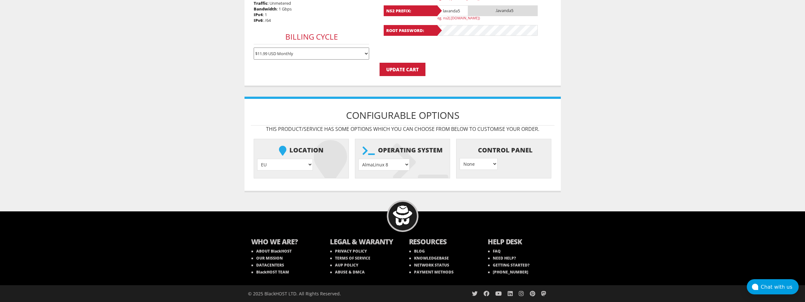 Image resolution: width=805 pixels, height=302 pixels. What do you see at coordinates (417, 251) in the screenshot?
I see `a: BLOG` at bounding box center [417, 251].